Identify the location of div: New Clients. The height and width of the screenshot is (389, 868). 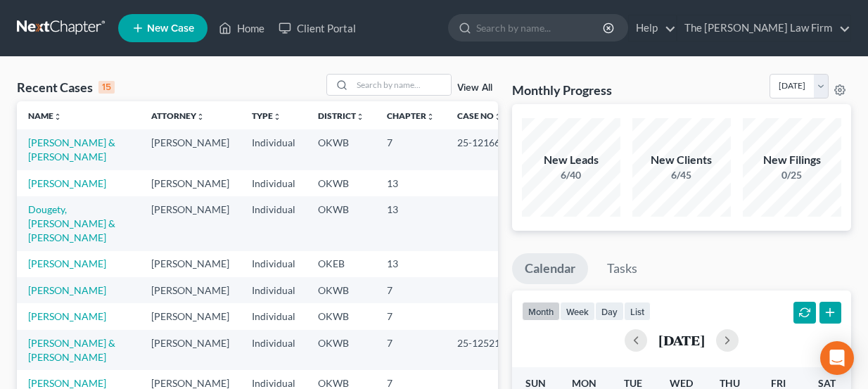
(681, 160).